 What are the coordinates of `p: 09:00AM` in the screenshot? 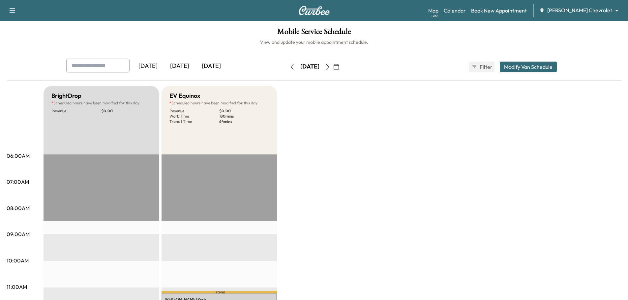 It's located at (18, 234).